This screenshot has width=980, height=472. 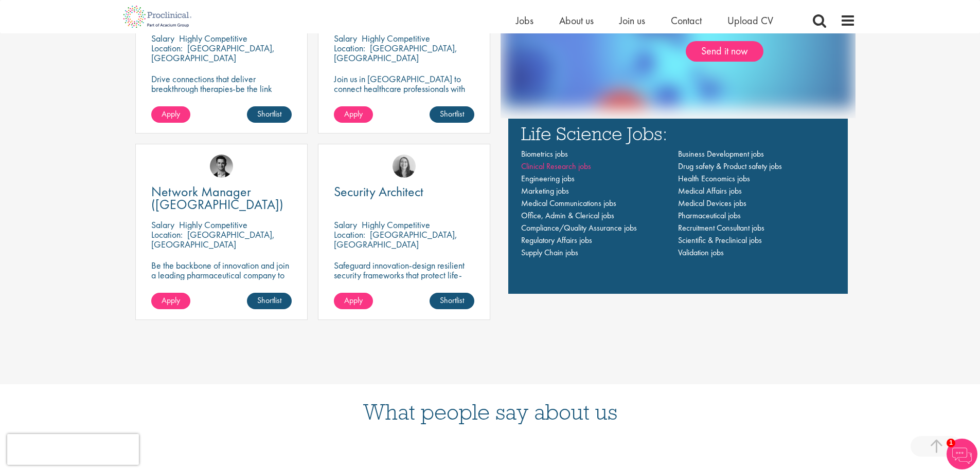 What do you see at coordinates (950, 443) in the screenshot?
I see `span: 1` at bounding box center [950, 443].